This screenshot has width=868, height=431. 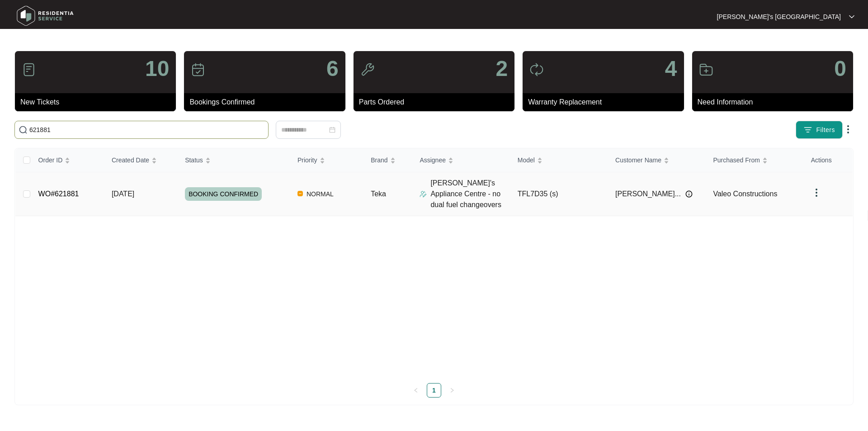 What do you see at coordinates (808, 130) in the screenshot?
I see `img: filter icon` at bounding box center [808, 130].